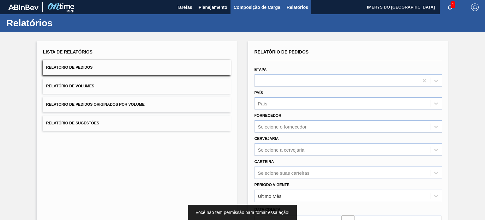 The width and height of the screenshot is (485, 220). I want to click on label: Período Vigente, so click(272, 184).